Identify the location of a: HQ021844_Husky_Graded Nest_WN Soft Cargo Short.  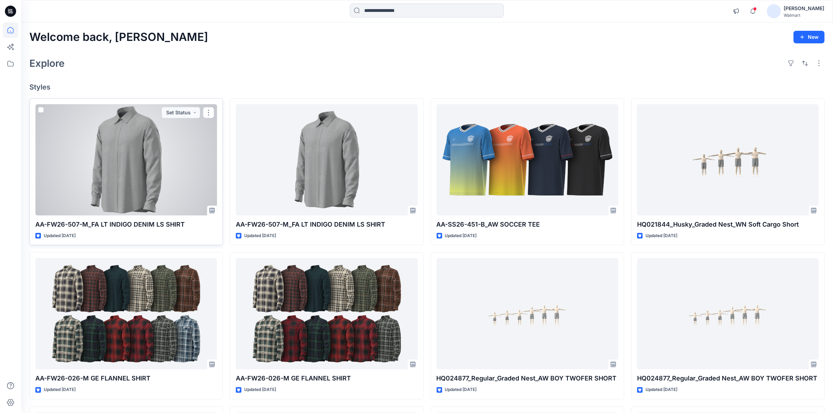
(728, 160).